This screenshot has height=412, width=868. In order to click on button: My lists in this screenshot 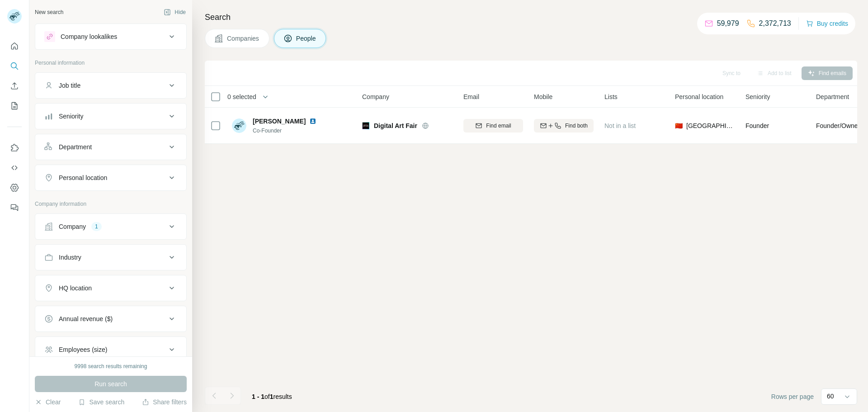, I will do `click(14, 106)`.